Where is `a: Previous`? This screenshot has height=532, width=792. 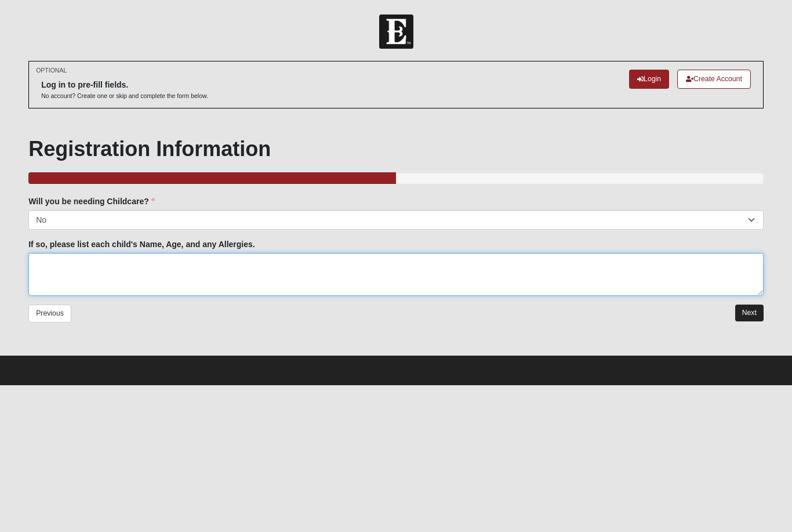
a: Previous is located at coordinates (50, 314).